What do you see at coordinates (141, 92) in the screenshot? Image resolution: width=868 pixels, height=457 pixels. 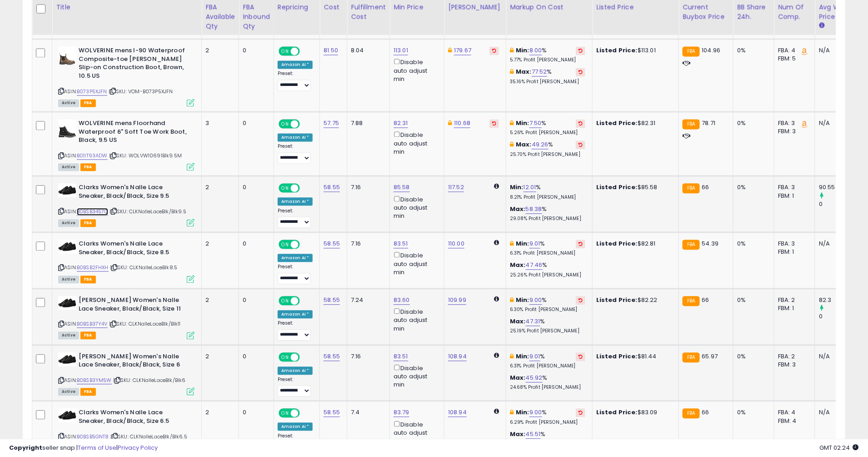 I see `span: | SKU: VOM-B073P5XJFN` at bounding box center [141, 92].